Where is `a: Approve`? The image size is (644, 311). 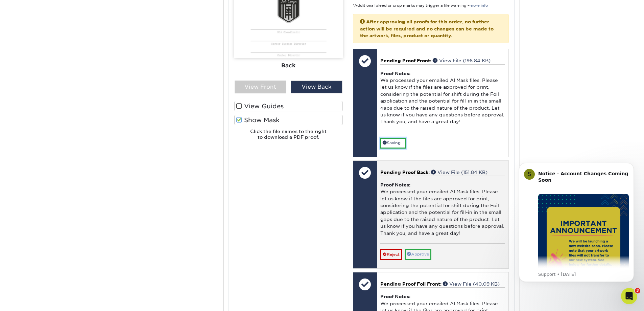
a: Approve is located at coordinates (418, 255).